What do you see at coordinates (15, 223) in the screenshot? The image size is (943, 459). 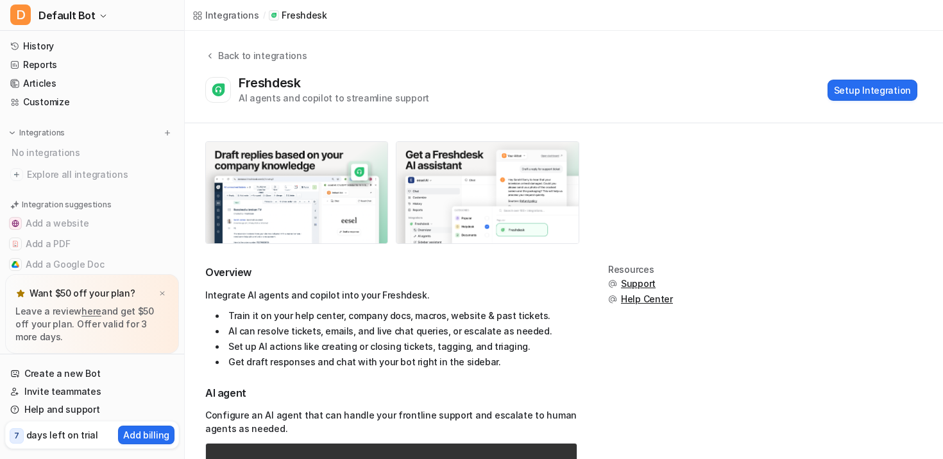 I see `img: Add a website` at bounding box center [15, 223].